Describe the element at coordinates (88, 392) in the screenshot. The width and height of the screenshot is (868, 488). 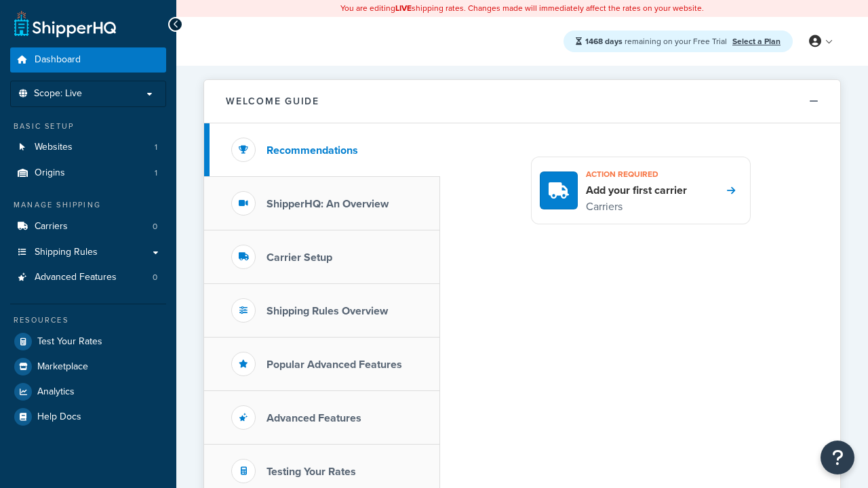
I see `li: Analytics` at that location.